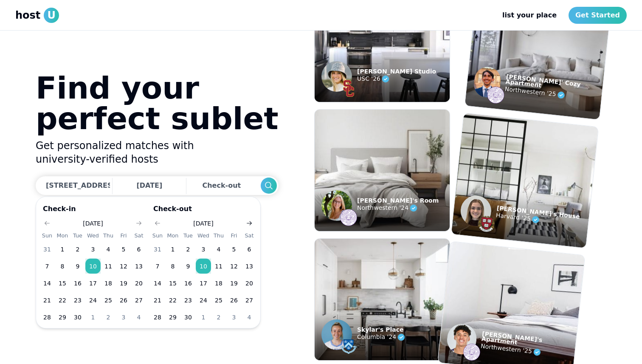  What do you see at coordinates (47, 283) in the screenshot?
I see `button: 14` at bounding box center [47, 283].